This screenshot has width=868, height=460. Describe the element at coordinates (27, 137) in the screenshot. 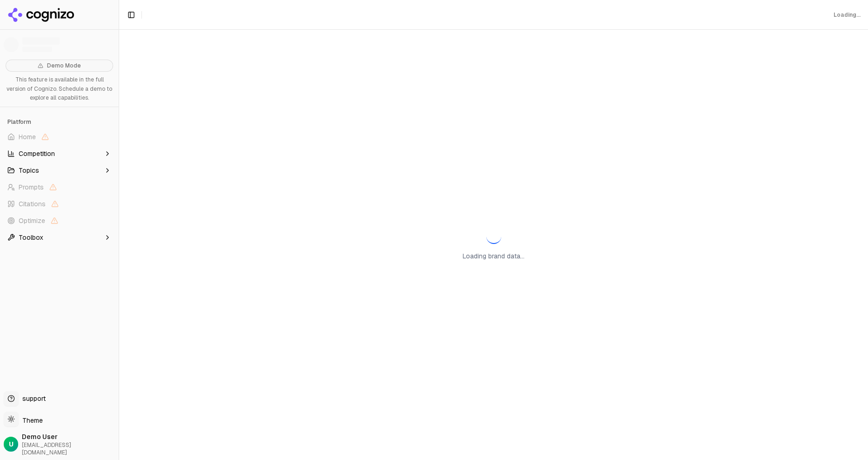

I see `span: Home` at that location.